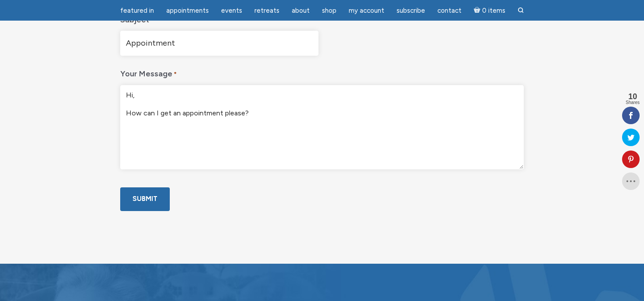  Describe the element at coordinates (329, 11) in the screenshot. I see `a: Shop` at that location.